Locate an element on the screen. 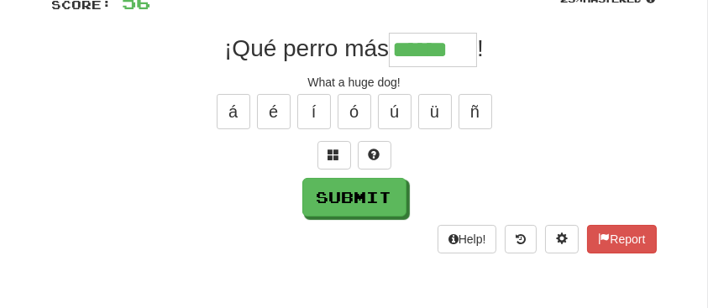  button: Submit is located at coordinates (354, 197).